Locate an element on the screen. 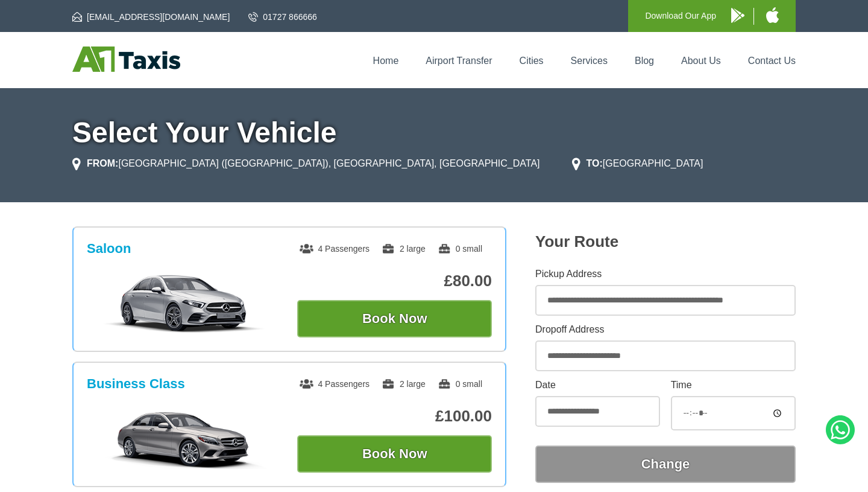 This screenshot has height=492, width=868. img: A1 Taxis St Albans LTD is located at coordinates (126, 59).